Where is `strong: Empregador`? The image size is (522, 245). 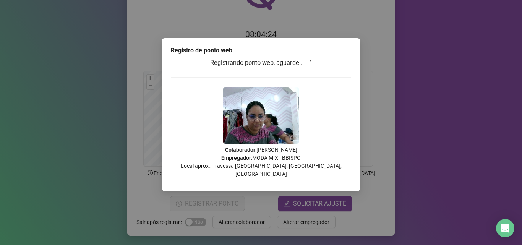
strong: Empregador is located at coordinates (236, 158).